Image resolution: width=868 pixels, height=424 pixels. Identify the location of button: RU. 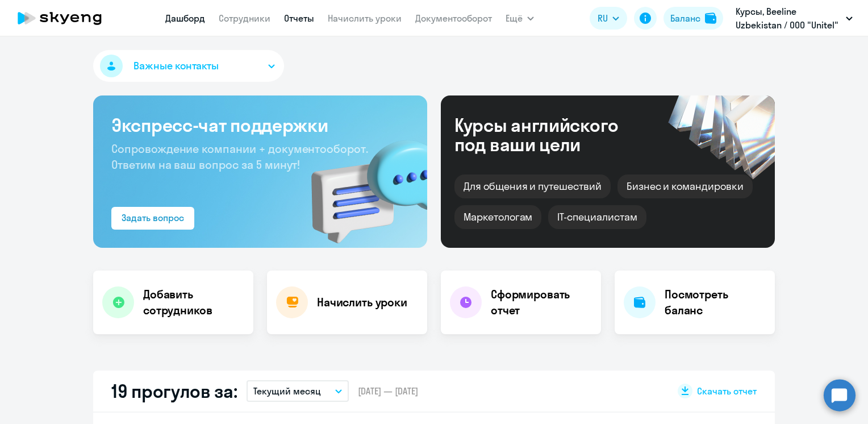
(608, 18).